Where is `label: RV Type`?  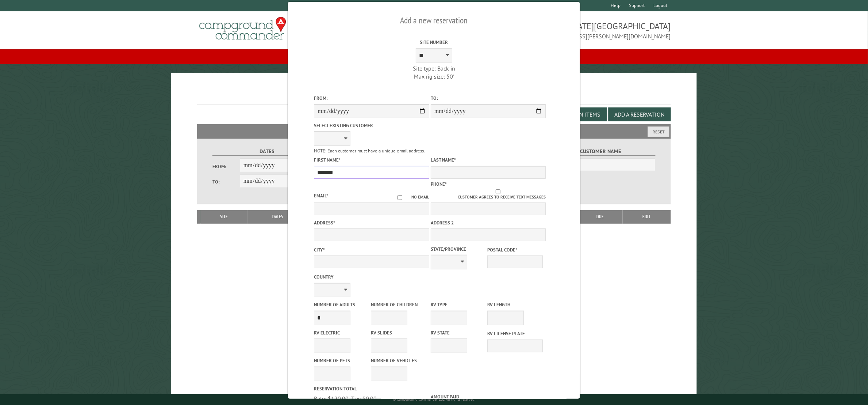
label: RV Type is located at coordinates (458, 305).